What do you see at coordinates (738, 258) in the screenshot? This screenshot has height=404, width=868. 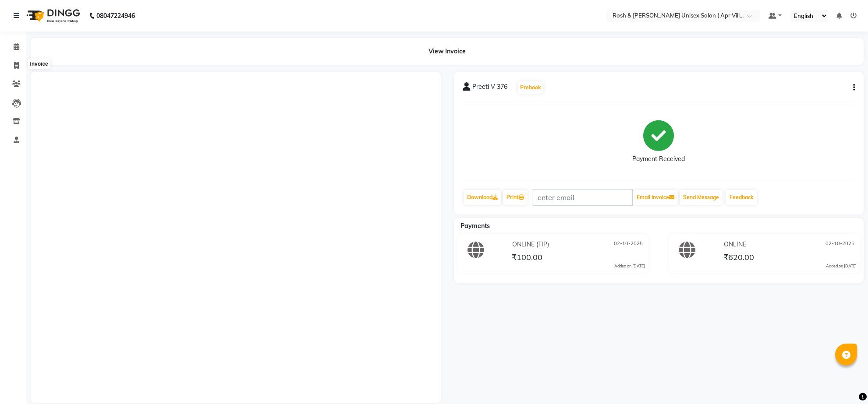 I see `span: ₹620.00` at bounding box center [738, 258].